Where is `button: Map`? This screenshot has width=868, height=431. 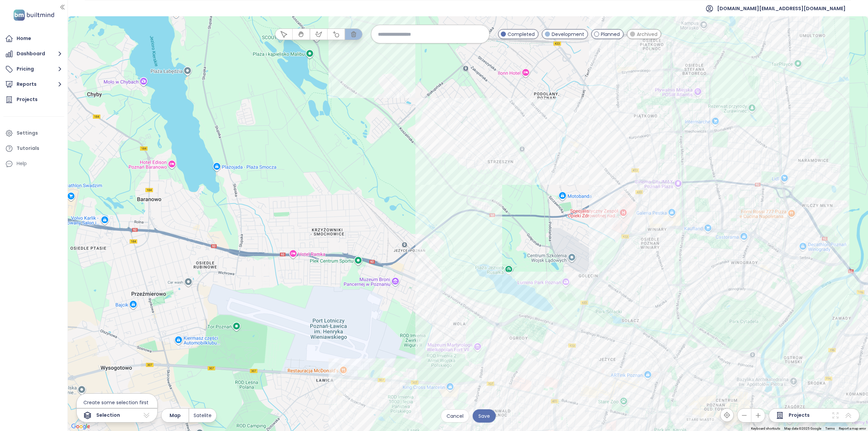
button: Map is located at coordinates (175, 415).